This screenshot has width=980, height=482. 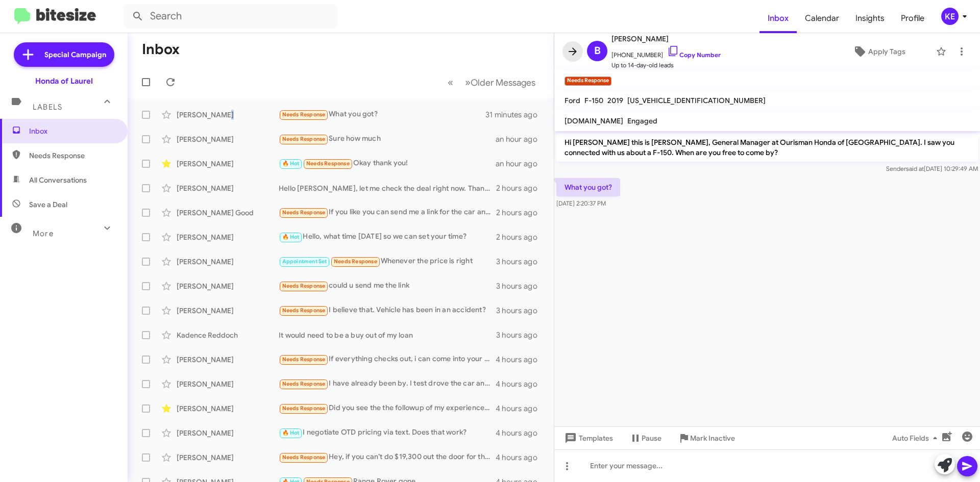 I want to click on a: Calendar, so click(x=822, y=18).